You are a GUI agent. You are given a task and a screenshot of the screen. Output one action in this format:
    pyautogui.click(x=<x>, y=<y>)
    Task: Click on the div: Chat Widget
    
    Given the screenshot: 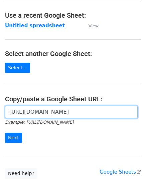 What is the action you would take?
    pyautogui.click(x=129, y=163)
    